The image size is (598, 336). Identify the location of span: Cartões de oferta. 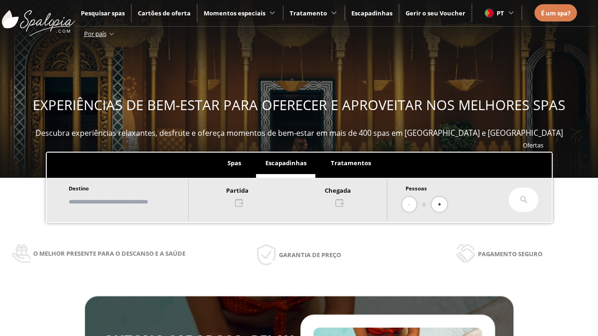
(164, 13).